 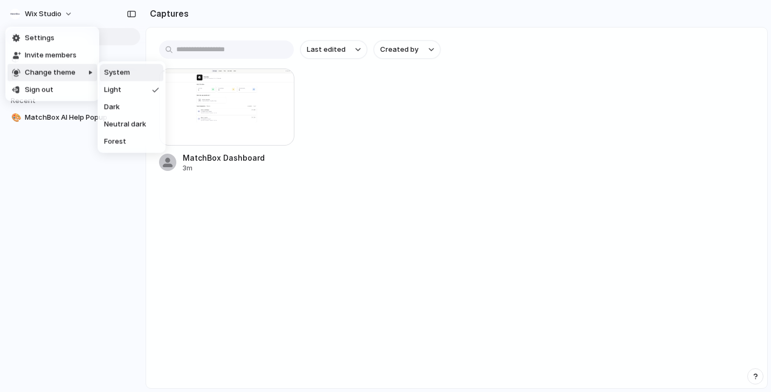 What do you see at coordinates (113, 90) in the screenshot?
I see `span: Light` at bounding box center [113, 90].